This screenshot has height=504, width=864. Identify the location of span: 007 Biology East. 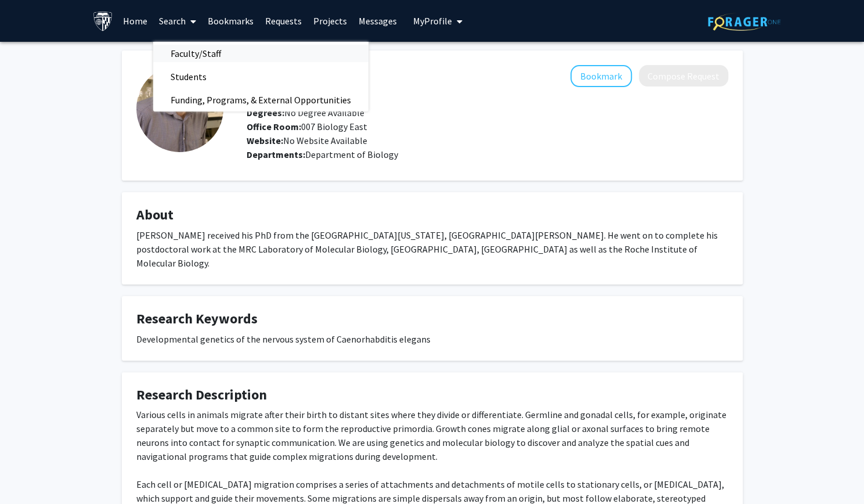
(307, 126).